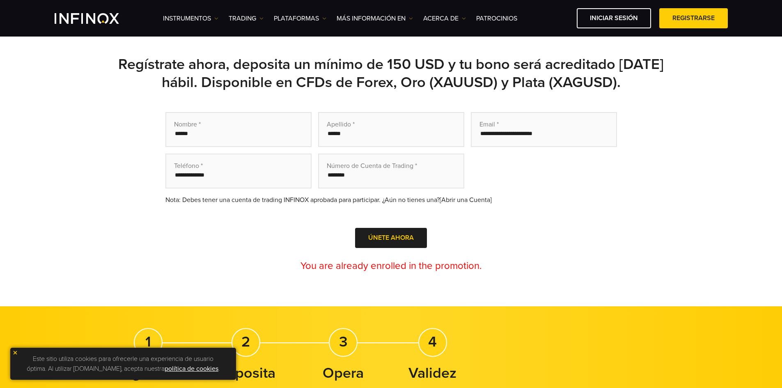 The image size is (782, 388). What do you see at coordinates (375, 18) in the screenshot?
I see `a: Más información en` at bounding box center [375, 18].